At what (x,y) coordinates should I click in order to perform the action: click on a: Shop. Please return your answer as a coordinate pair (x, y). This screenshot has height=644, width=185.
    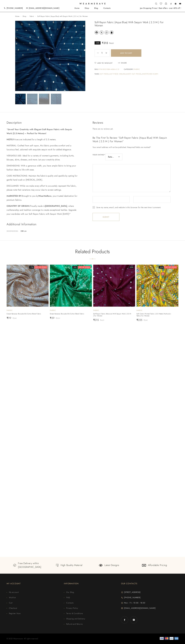
    Looking at the image, I should click on (87, 8).